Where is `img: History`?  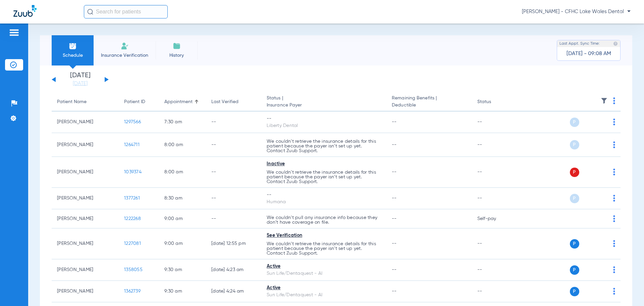 img: History is located at coordinates (177, 46).